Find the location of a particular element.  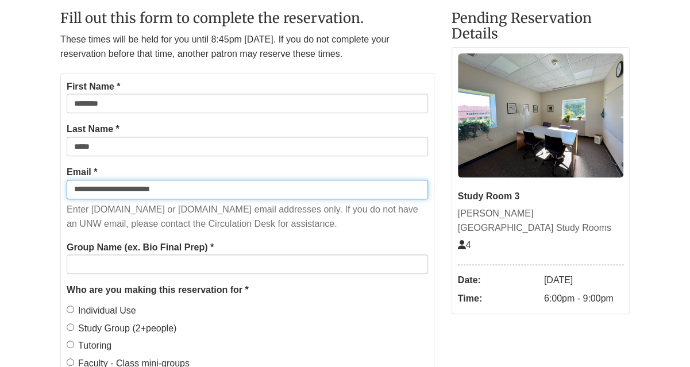

input: Tutoring is located at coordinates (70, 344).